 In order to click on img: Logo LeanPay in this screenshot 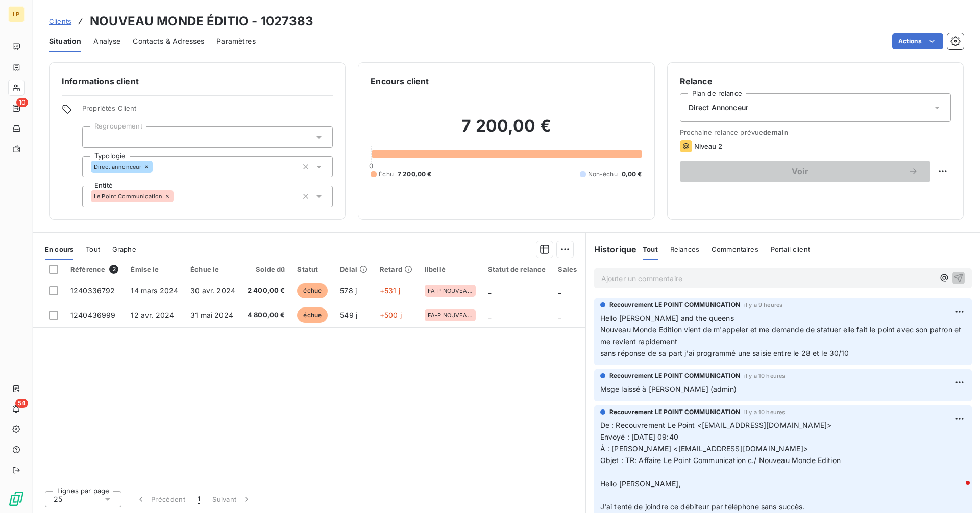, I will do `click(17, 498)`.